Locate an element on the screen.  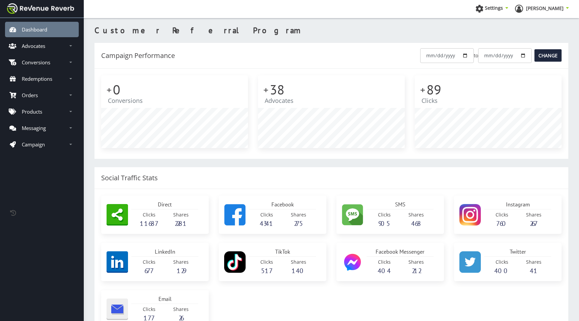
span: Settings is located at coordinates (494, 8).